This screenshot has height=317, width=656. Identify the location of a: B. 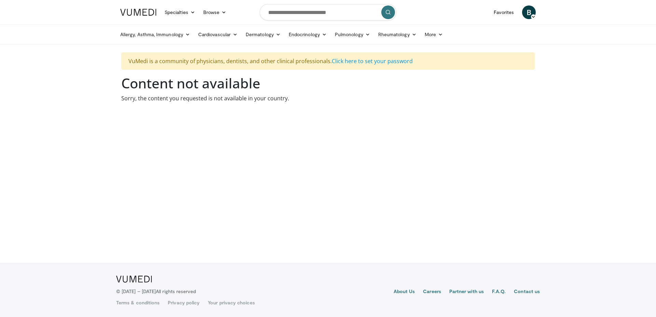
(529, 12).